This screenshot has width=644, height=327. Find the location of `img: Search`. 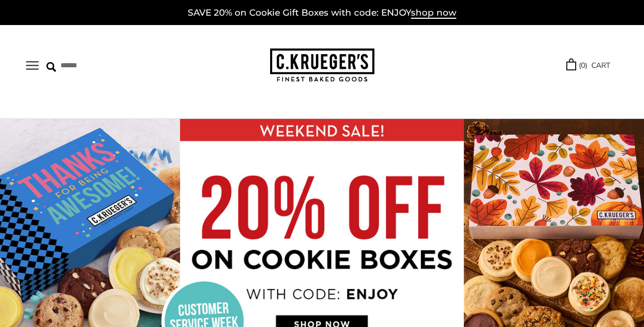

img: Search is located at coordinates (51, 67).